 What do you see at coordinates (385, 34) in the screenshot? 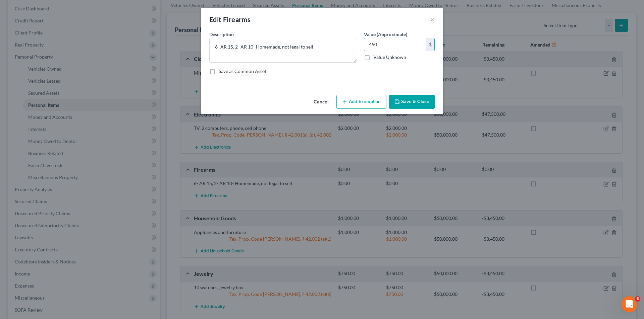
I see `label: Value (Approximate)` at bounding box center [385, 34].